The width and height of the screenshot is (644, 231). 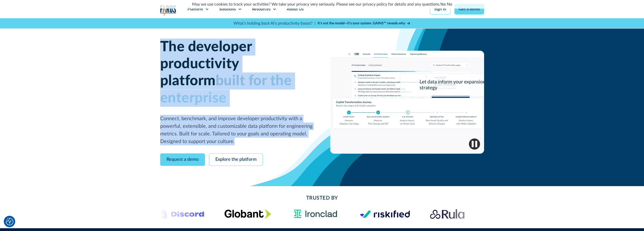 I want to click on span: built for the enterprise, so click(x=226, y=89).